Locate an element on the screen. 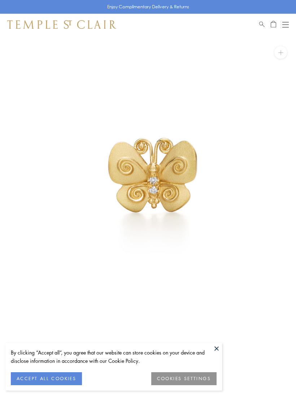 The image size is (296, 396). button: COOKIES SETTINGS is located at coordinates (184, 379).